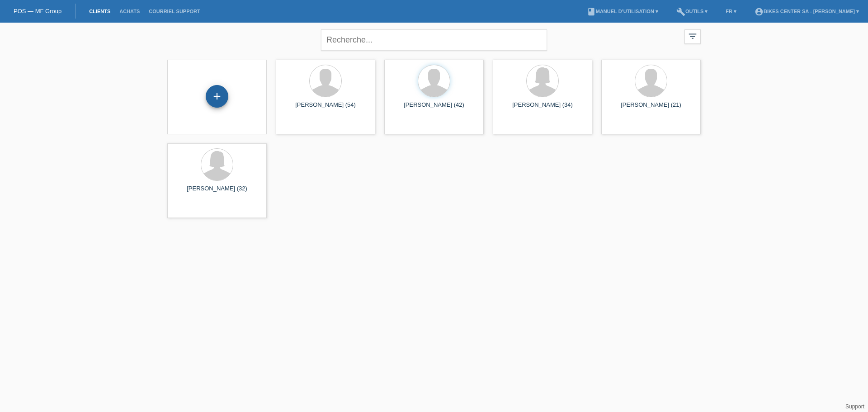 The width and height of the screenshot is (868, 412). What do you see at coordinates (731, 11) in the screenshot?
I see `a: FR ▾` at bounding box center [731, 11].